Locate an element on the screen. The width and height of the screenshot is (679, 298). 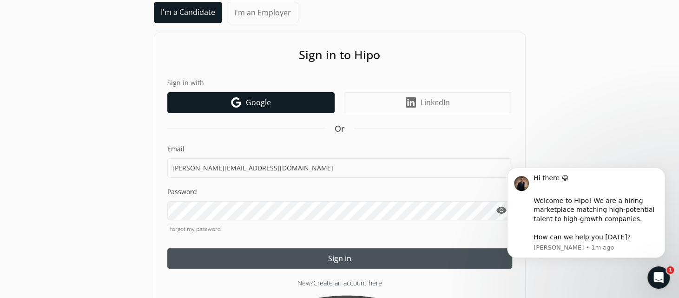
label: Password is located at coordinates (340, 192).